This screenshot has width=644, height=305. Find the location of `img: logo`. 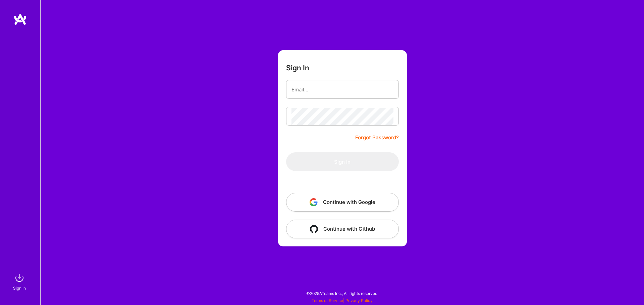

img: logo is located at coordinates (20, 19).